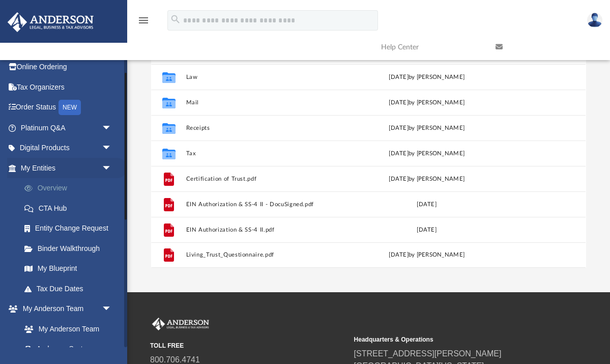 Image resolution: width=610 pixels, height=364 pixels. What do you see at coordinates (71, 228) in the screenshot?
I see `a: Entity Change Request` at bounding box center [71, 228].